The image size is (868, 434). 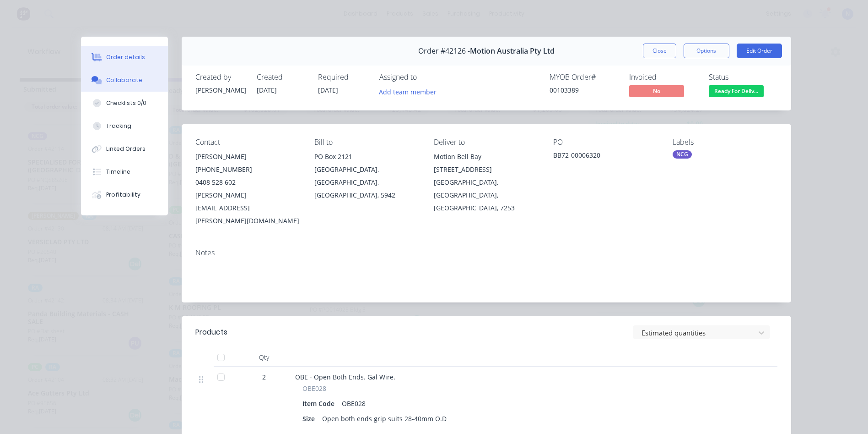 What do you see at coordinates (366, 142) in the screenshot?
I see `div: Bill to` at bounding box center [366, 142].